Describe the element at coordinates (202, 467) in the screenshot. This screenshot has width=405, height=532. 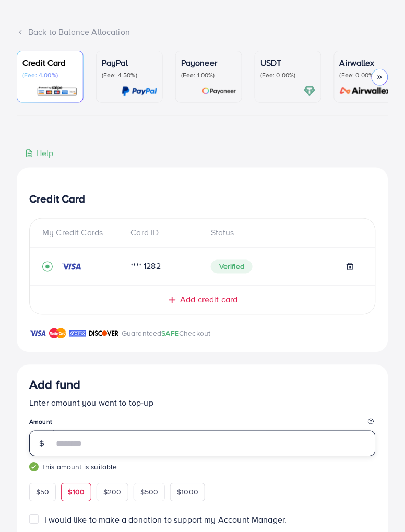
I see `small: This amount is suitable` at that location.